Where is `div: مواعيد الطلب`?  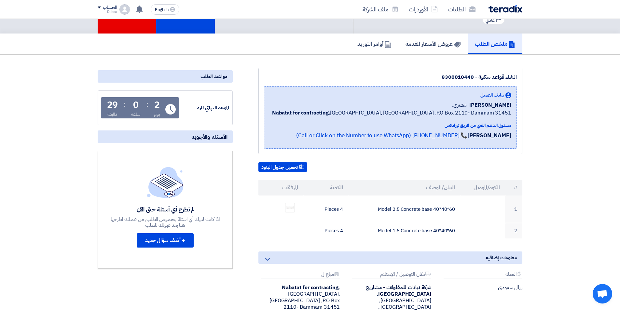
div: مواعيد الطلب is located at coordinates (165, 76).